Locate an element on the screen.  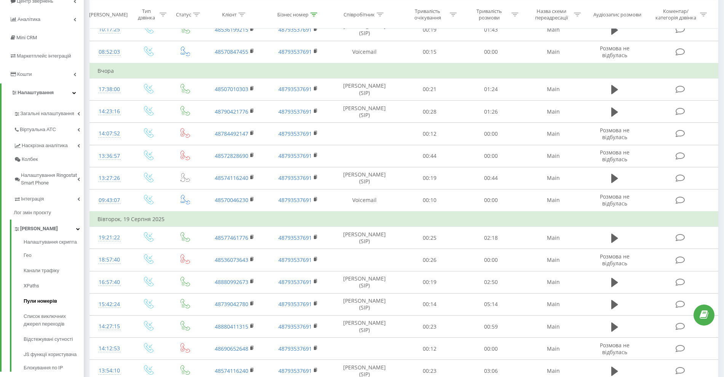
span: Канали трафіку is located at coordinates (41, 270).